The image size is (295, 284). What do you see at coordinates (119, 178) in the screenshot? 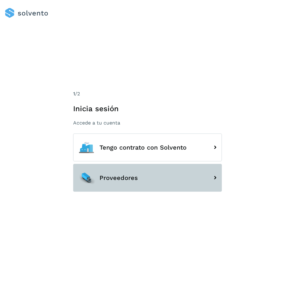
I see `span: Proveedores` at bounding box center [119, 178].